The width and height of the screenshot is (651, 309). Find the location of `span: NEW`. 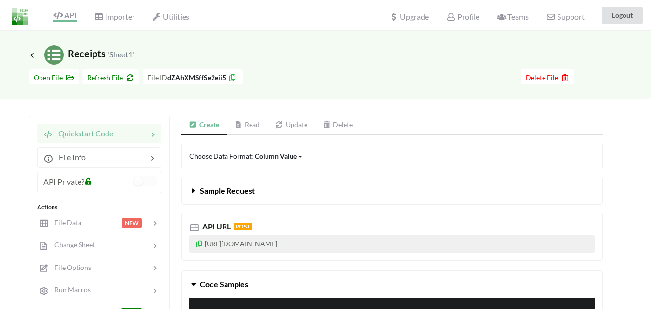

span: NEW is located at coordinates (131, 222).